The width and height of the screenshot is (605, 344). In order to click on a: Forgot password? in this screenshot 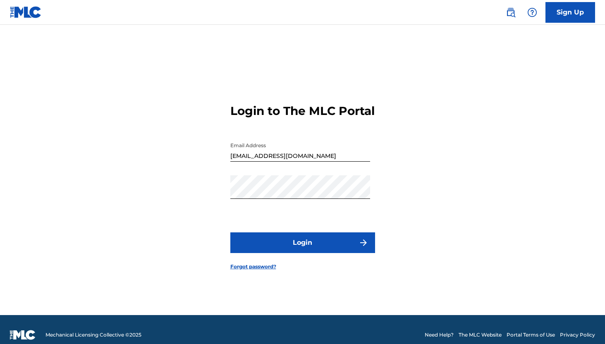, I will do `click(253, 267)`.